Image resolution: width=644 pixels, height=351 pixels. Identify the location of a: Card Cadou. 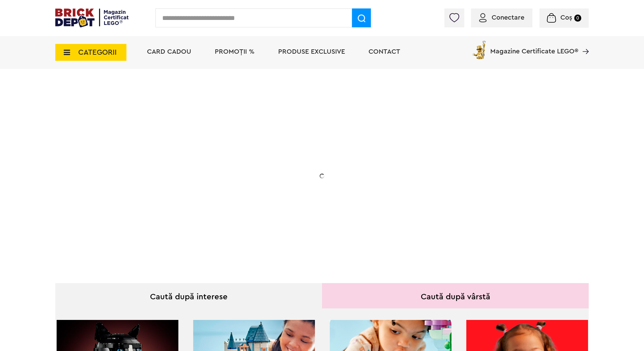
(169, 52).